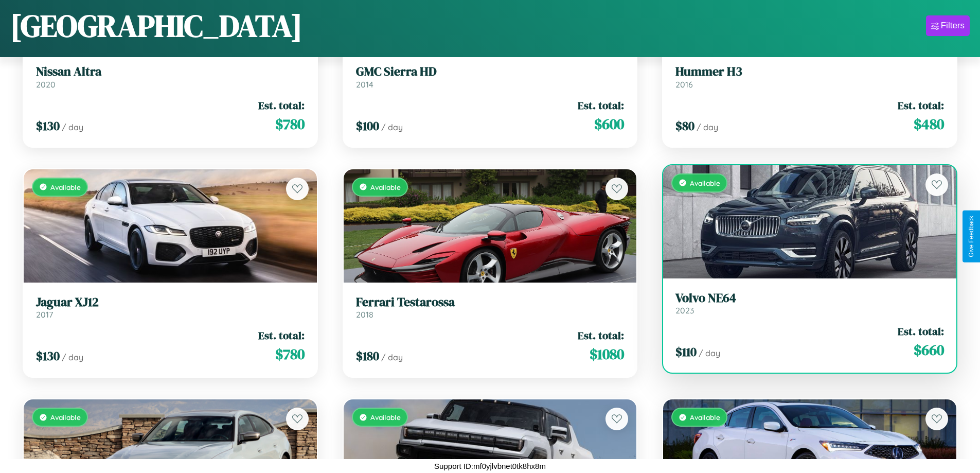 The height and width of the screenshot is (473, 980). I want to click on span: $ 660, so click(929, 350).